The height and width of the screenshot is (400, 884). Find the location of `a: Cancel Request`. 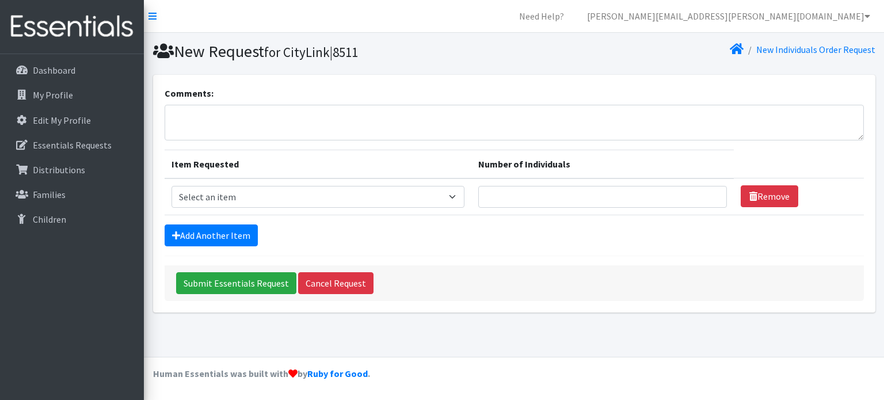

a: Cancel Request is located at coordinates (335, 283).